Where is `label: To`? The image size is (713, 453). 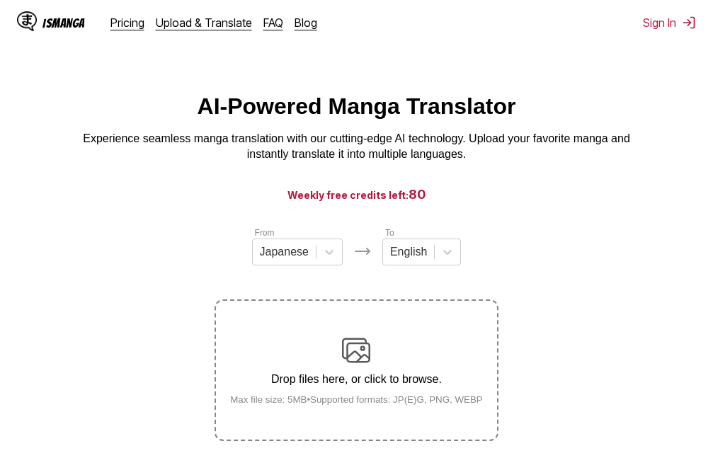
label: To is located at coordinates (390, 233).